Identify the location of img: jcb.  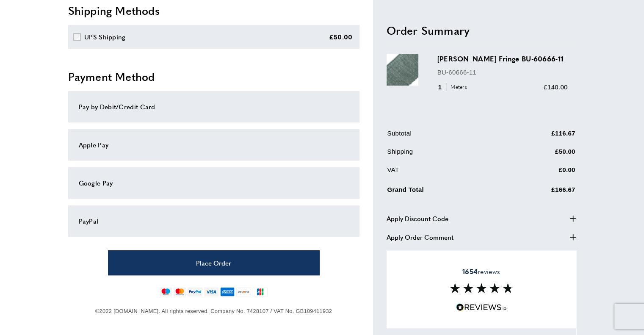
(260, 292).